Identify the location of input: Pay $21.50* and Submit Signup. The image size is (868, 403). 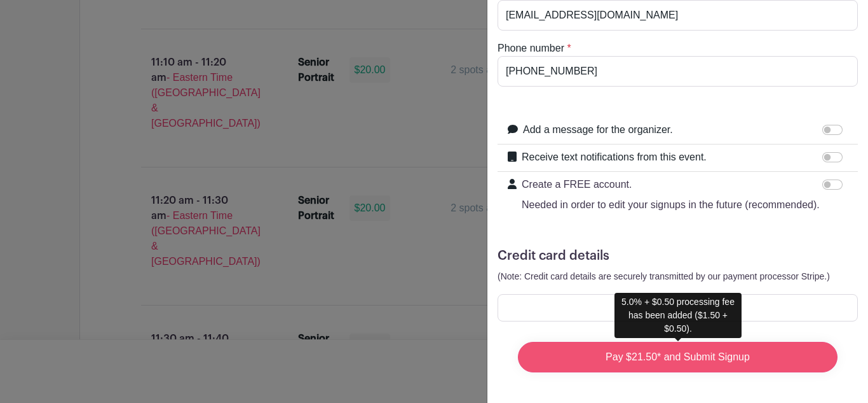
(677, 357).